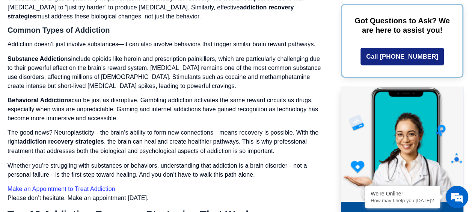 Image resolution: width=472 pixels, height=212 pixels. Describe the element at coordinates (165, 72) in the screenshot. I see `p: include opioids like heroin and prescription painkillers, which are particularly challenging due ...` at that location.